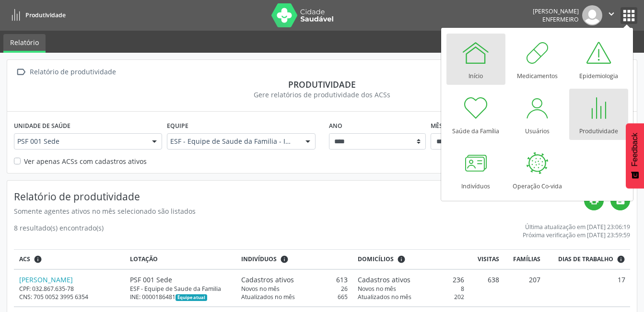  Describe the element at coordinates (475, 59) in the screenshot. I see `a: Início` at that location.